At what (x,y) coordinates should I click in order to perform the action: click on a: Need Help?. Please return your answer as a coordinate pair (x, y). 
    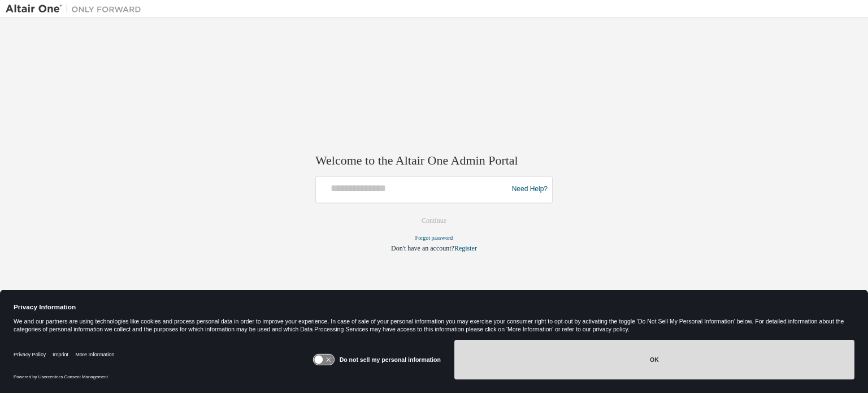
    Looking at the image, I should click on (530, 189).